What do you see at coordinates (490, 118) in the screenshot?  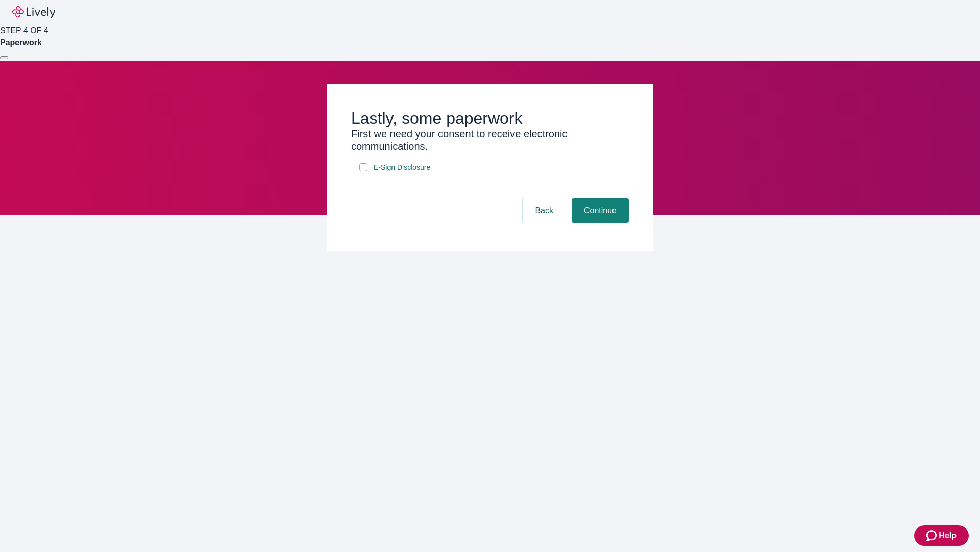 I see `h2: Lastly, some paperwork` at bounding box center [490, 118].